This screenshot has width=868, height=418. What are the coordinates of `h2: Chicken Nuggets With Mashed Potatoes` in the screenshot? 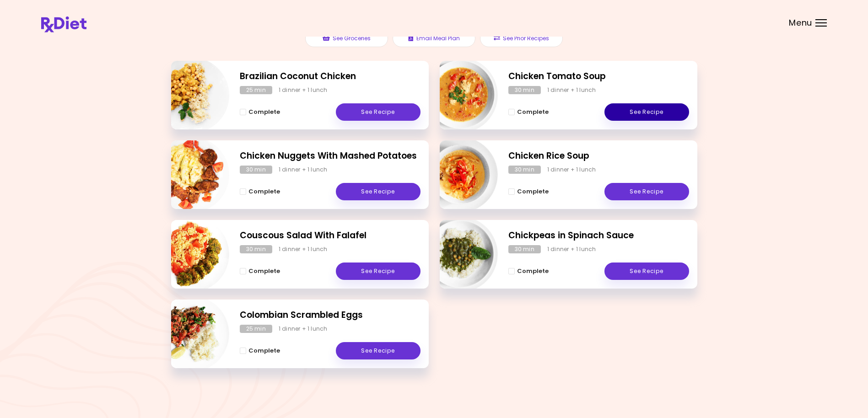 It's located at (330, 156).